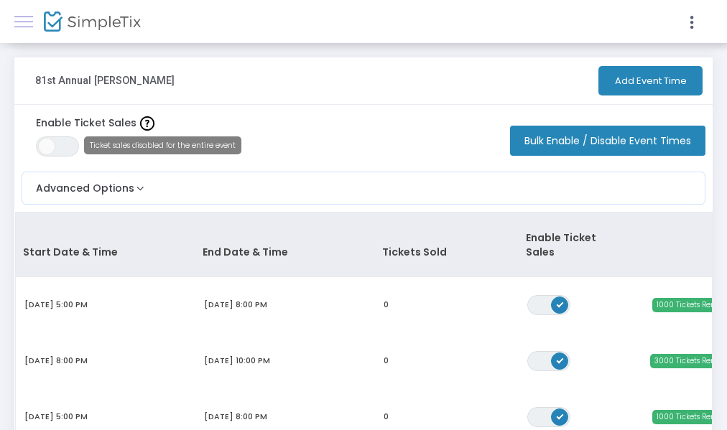 This screenshot has width=727, height=430. I want to click on button: Bulk Enable / Disable Event Times, so click(608, 141).